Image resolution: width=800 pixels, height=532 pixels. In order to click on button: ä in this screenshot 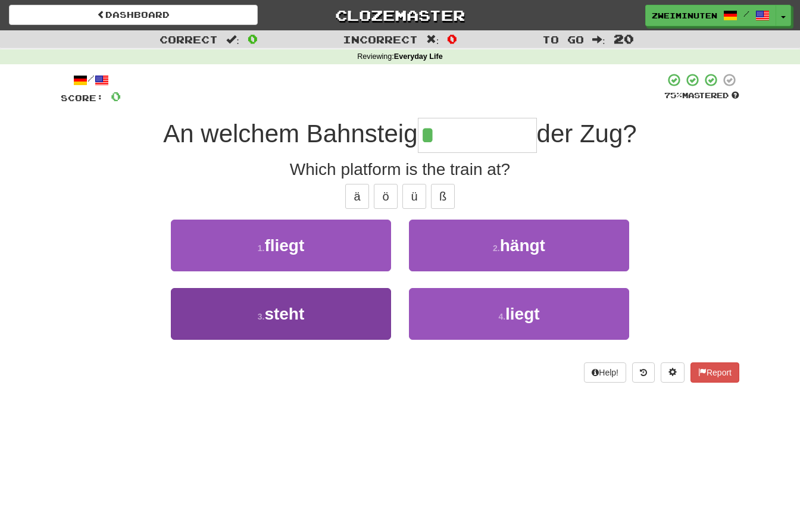, I will do `click(357, 197)`.